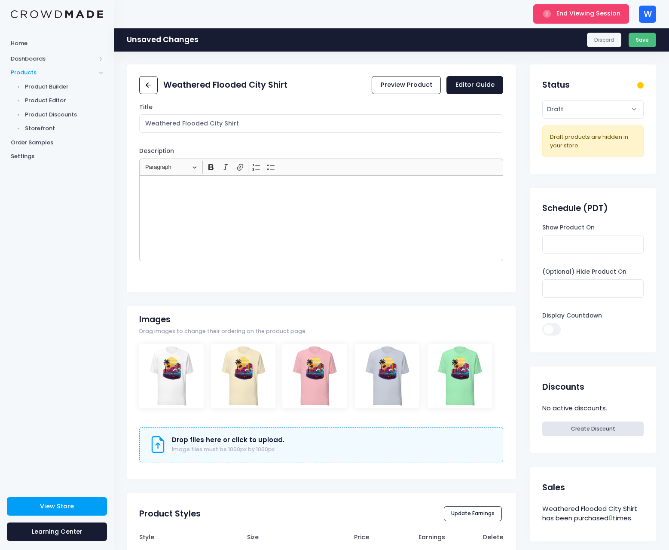 This screenshot has height=550, width=669. What do you see at coordinates (162, 40) in the screenshot?
I see `h1: Unsaved Changes` at bounding box center [162, 40].